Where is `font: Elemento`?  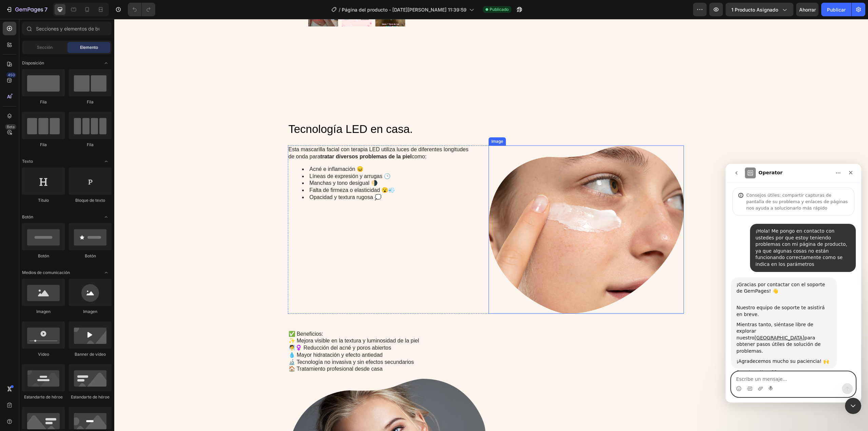
font: Elemento is located at coordinates (89, 47).